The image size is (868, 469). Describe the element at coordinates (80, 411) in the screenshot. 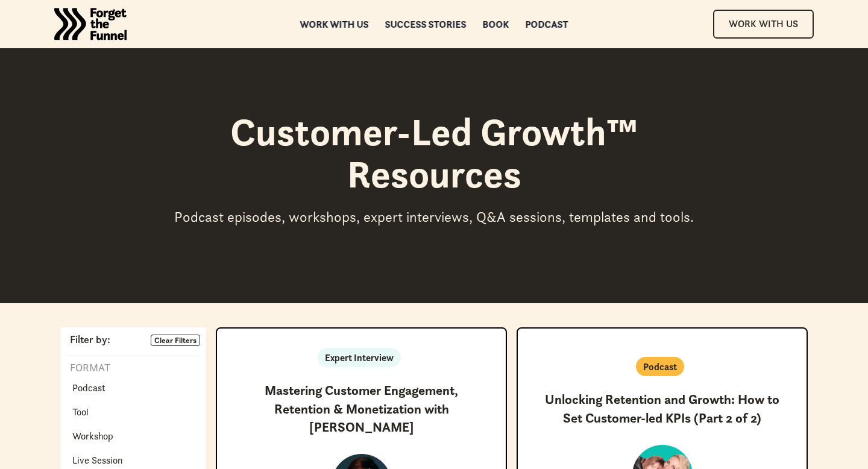

I see `p: Tool` at that location.